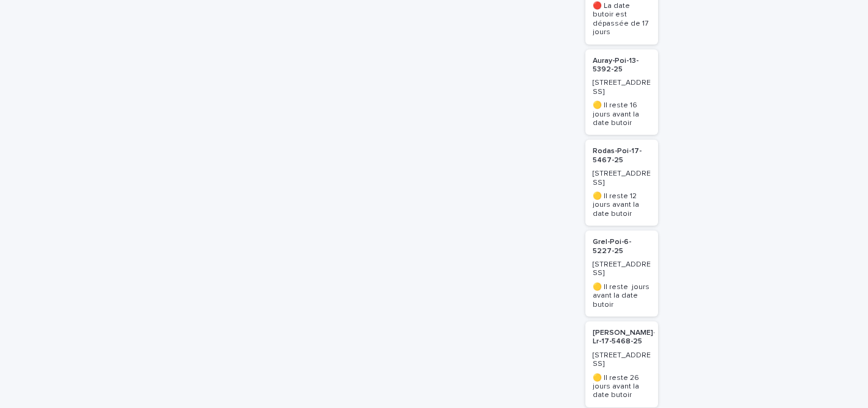 The image size is (868, 408). What do you see at coordinates (621, 296) in the screenshot?
I see `p: 🟡 Il reste jours avant la date butoir` at bounding box center [621, 296].